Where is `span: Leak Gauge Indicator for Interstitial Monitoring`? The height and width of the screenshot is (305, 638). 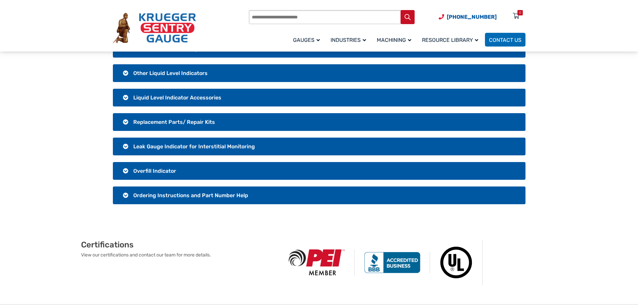
span: Leak Gauge Indicator for Interstitial Monitoring is located at coordinates (194, 146).